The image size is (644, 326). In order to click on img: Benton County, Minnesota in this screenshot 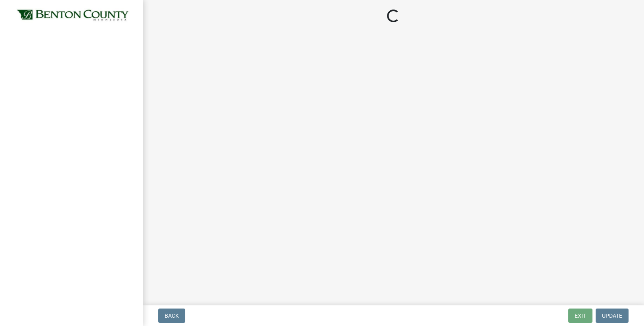, I will do `click(73, 15)`.